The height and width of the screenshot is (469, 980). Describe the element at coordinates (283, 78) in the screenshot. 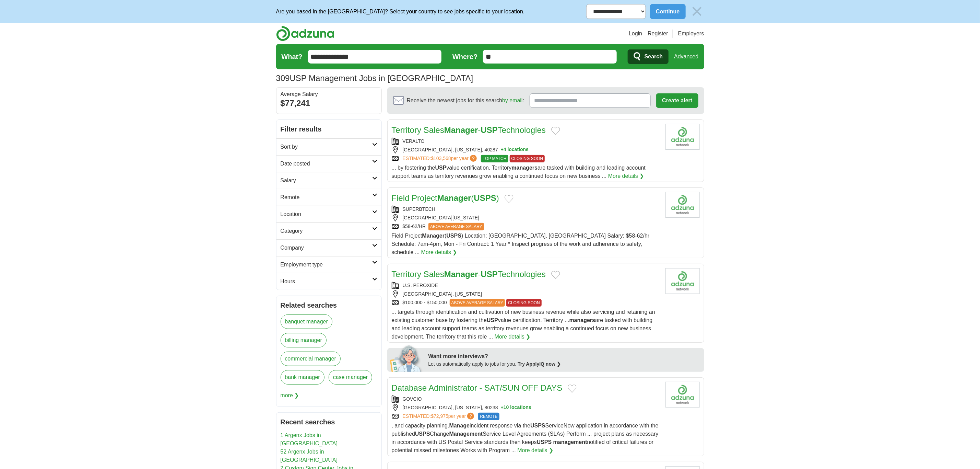

I see `span: 309` at that location.